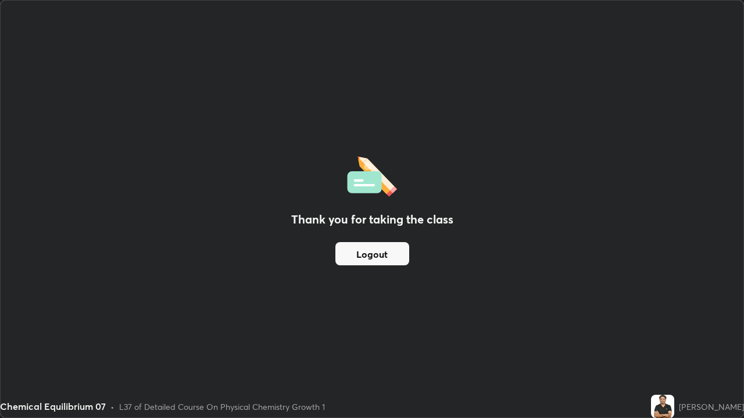 The image size is (744, 418). What do you see at coordinates (222, 407) in the screenshot?
I see `div: L37 of Detailed Course On Physical Chemistry Growth 1` at bounding box center [222, 407].